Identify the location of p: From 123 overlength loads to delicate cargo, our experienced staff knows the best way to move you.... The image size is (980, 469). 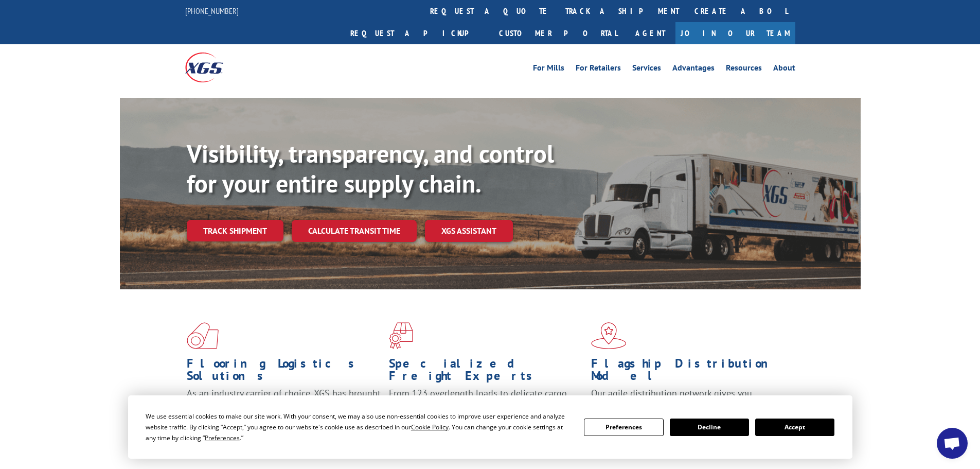
(486, 410).